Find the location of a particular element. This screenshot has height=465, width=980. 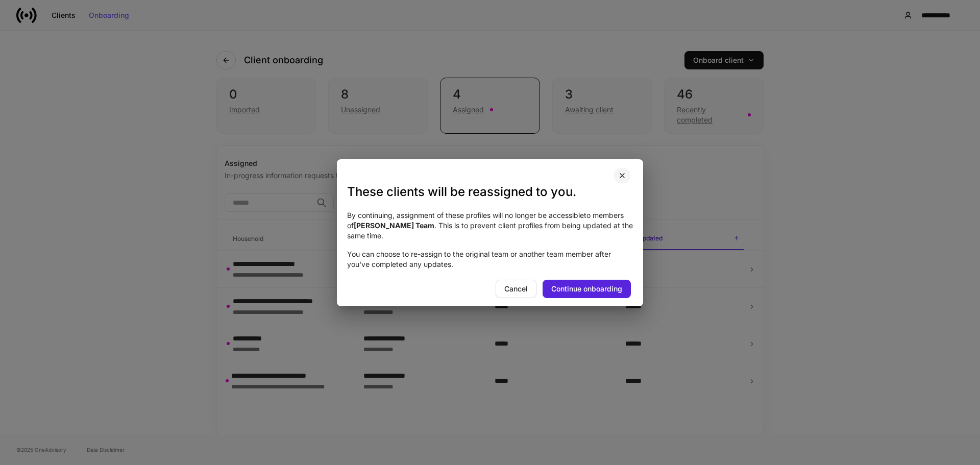

button: Continue onboarding is located at coordinates (587, 289).